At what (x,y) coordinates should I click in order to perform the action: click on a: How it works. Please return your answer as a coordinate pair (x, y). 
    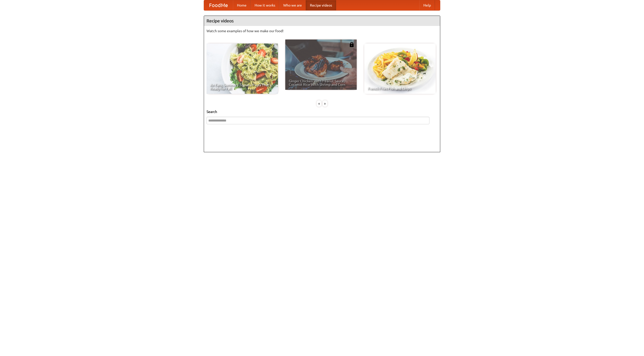
    Looking at the image, I should click on (265, 5).